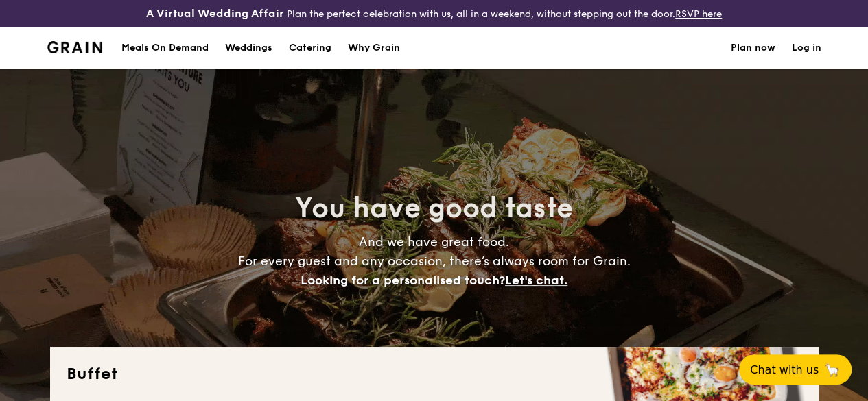 Image resolution: width=868 pixels, height=401 pixels. What do you see at coordinates (374, 48) in the screenshot?
I see `a: Why Grain` at bounding box center [374, 48].